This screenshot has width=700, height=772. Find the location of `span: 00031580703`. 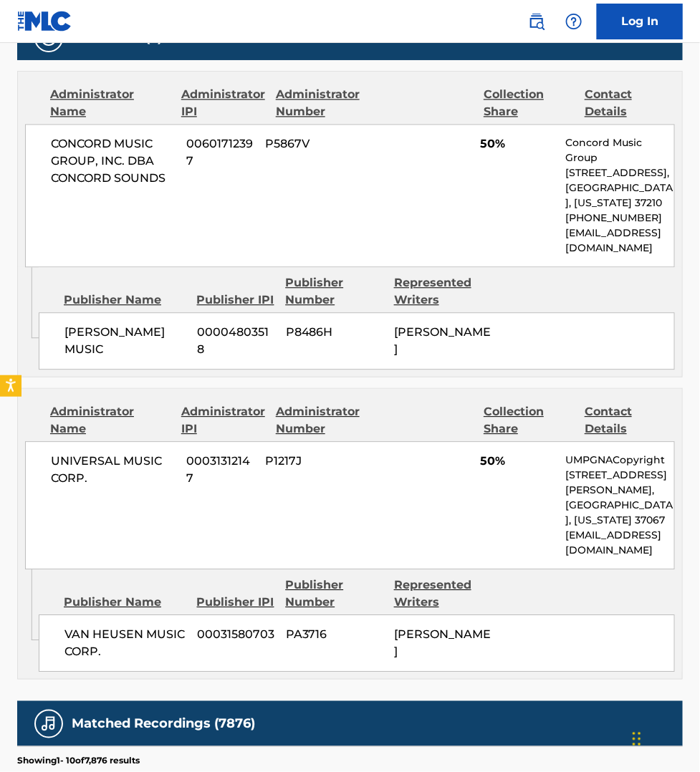

span: 00031580703 is located at coordinates (236, 635).